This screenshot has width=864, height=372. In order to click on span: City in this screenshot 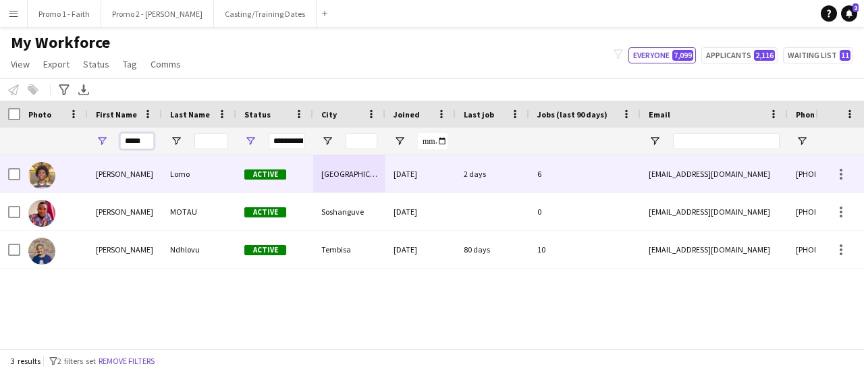, I will do `click(329, 114)`.